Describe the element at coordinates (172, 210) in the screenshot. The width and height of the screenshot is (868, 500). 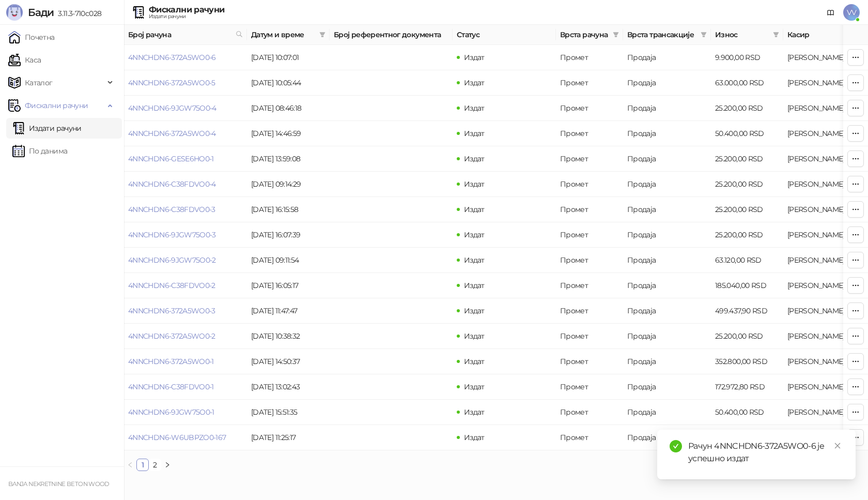
I see `a: 4NNCHDN6-C38FDVO0-3` at that location.